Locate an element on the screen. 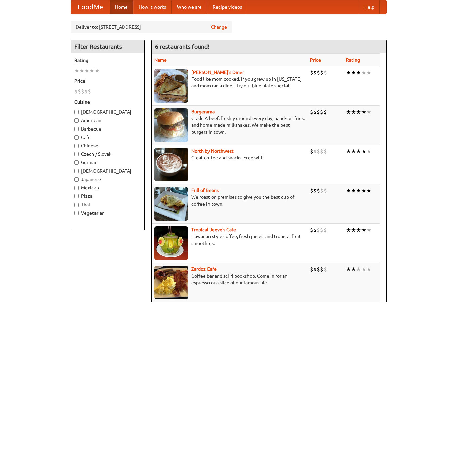 The height and width of the screenshot is (476, 457). img: sallys.jpg is located at coordinates (171, 86).